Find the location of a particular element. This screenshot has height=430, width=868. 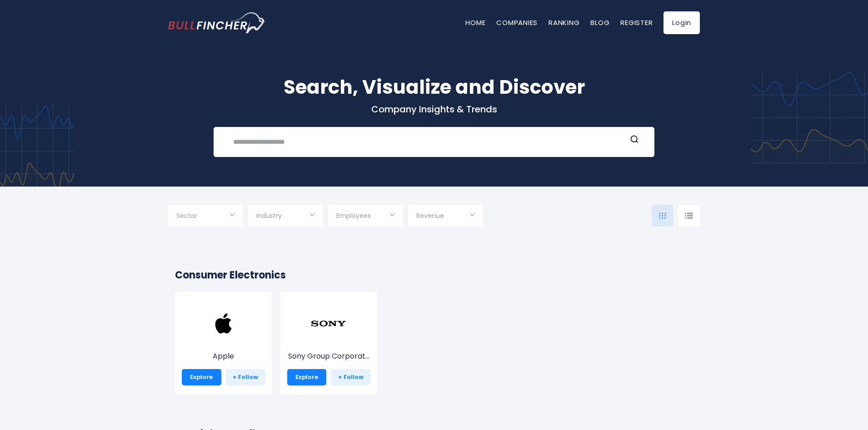

h2: Consumer Electronics is located at coordinates (434, 275).